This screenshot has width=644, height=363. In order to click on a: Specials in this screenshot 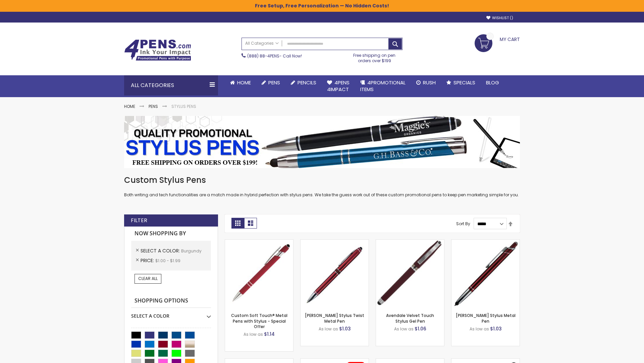, I will do `click(461, 82)`.